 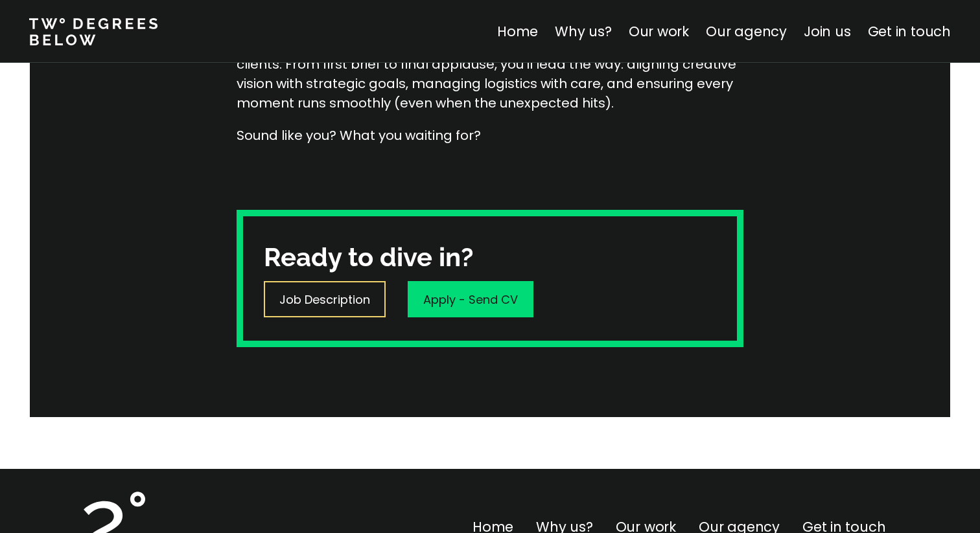 What do you see at coordinates (659, 31) in the screenshot?
I see `a: Our work` at bounding box center [659, 31].